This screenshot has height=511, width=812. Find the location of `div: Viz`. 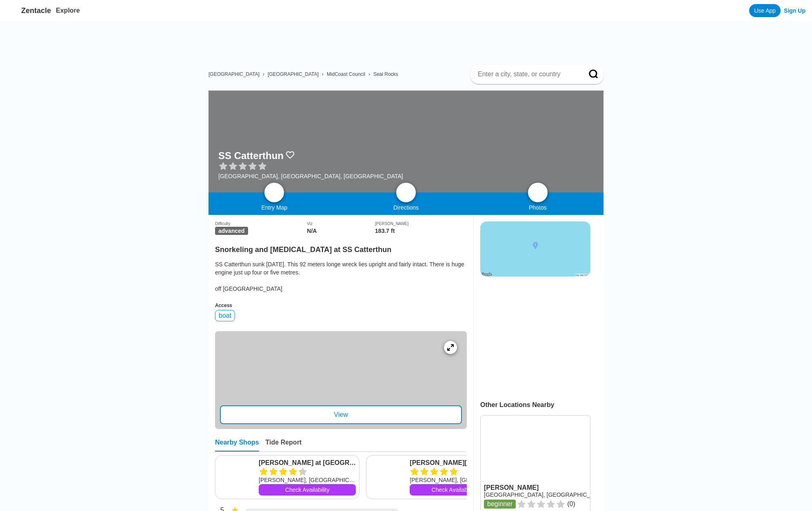

div: Viz is located at coordinates (341, 224).